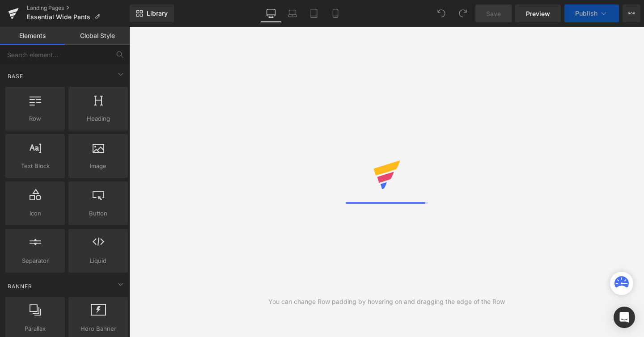 The width and height of the screenshot is (644, 337). What do you see at coordinates (538, 13) in the screenshot?
I see `a: Preview` at bounding box center [538, 13].